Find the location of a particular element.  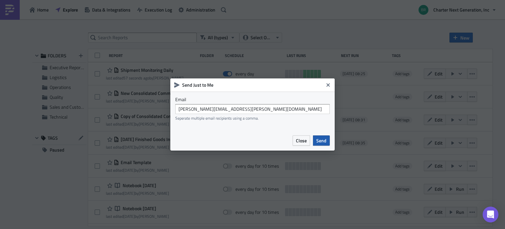

span: Send is located at coordinates (321, 140).